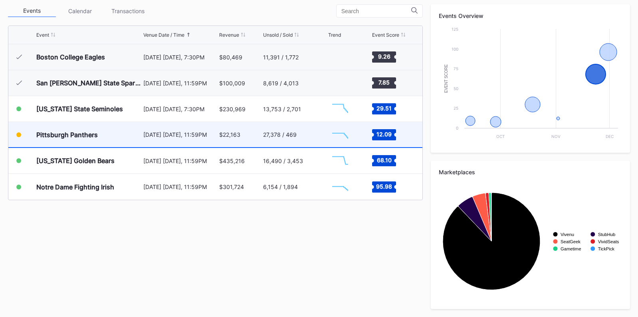 The image size is (638, 317). What do you see at coordinates (384, 186) in the screenshot?
I see `text: 95.98` at bounding box center [384, 186].